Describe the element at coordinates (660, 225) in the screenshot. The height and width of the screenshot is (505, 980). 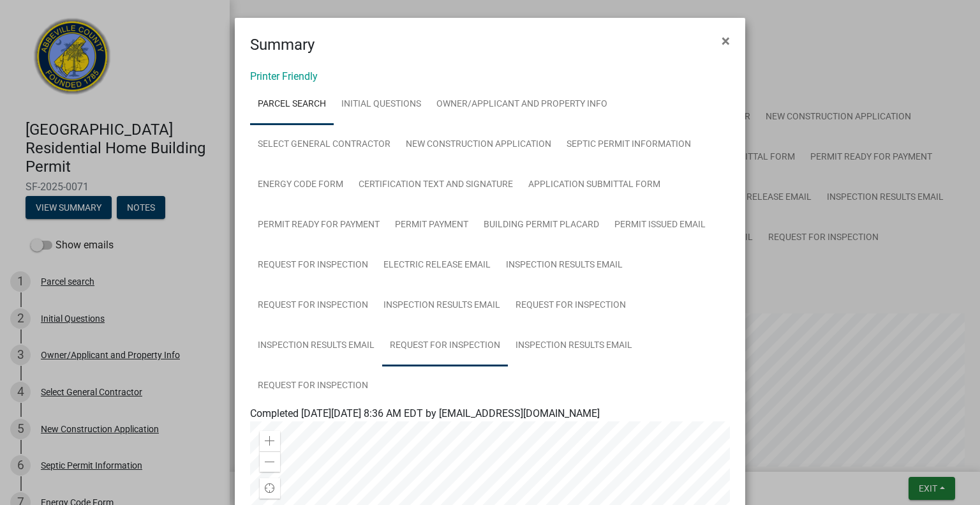
I see `a: Permit Issued Email` at that location.